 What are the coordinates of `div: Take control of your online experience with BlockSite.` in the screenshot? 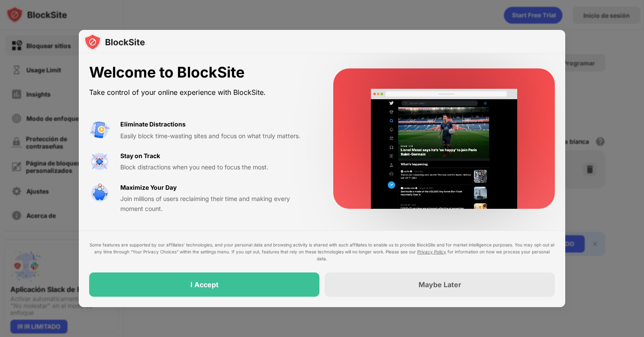 It's located at (201, 92).